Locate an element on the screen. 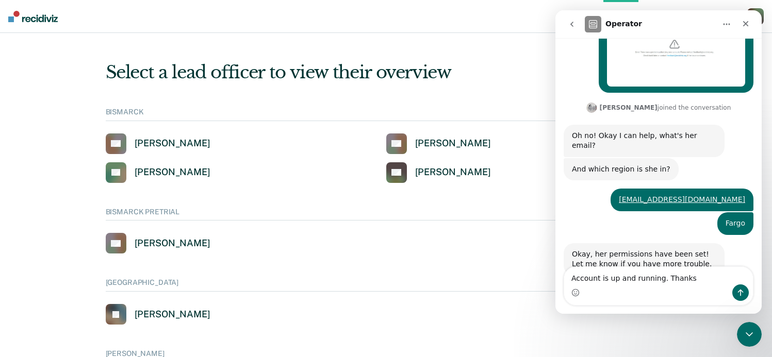 The image size is (772, 357). button: go back is located at coordinates (16, 14).